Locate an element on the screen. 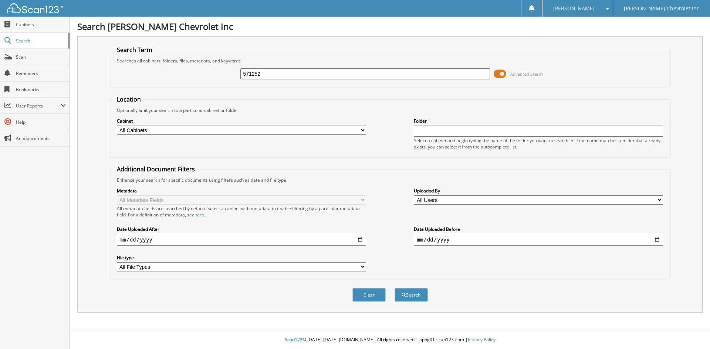  legend: Search Term is located at coordinates (135, 50).